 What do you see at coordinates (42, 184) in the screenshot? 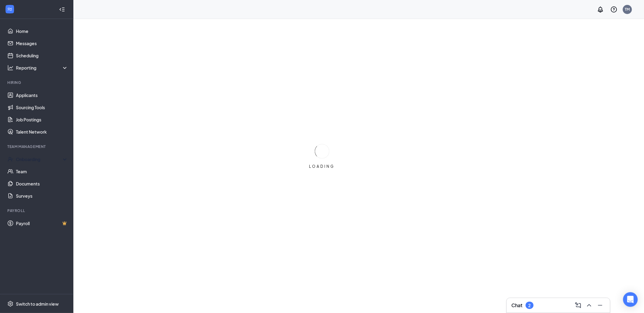
I see `a: Documents` at bounding box center [42, 184].